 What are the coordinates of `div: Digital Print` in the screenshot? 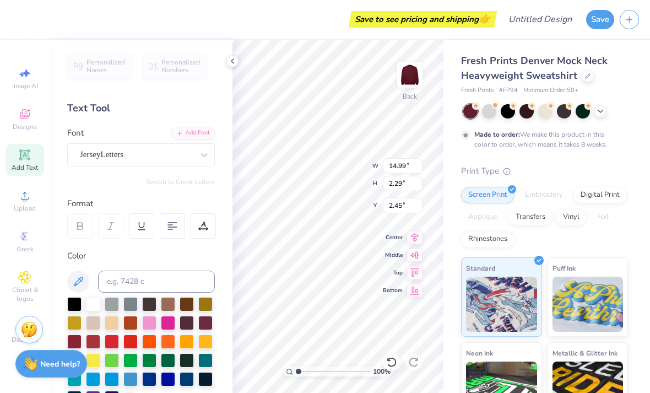 It's located at (600, 195).